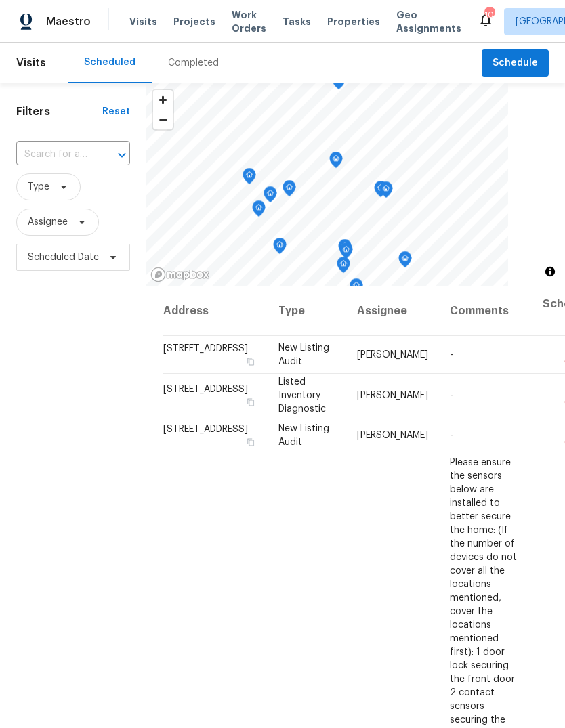 The width and height of the screenshot is (565, 728). I want to click on div: 10, so click(489, 15).